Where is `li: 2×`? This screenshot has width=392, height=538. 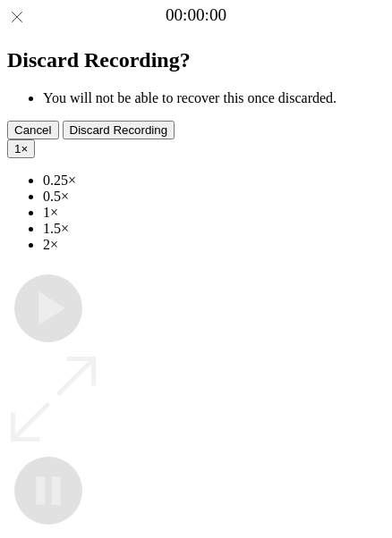 li: 2× is located at coordinates (214, 245).